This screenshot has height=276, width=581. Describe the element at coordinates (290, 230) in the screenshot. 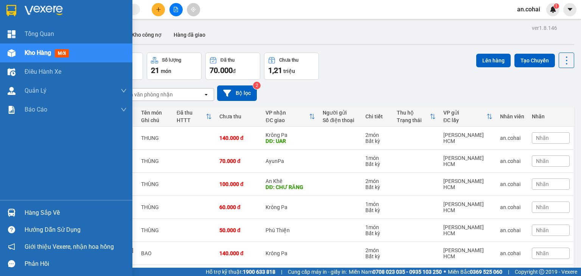

I see `div: Phú Thiện` at that location.